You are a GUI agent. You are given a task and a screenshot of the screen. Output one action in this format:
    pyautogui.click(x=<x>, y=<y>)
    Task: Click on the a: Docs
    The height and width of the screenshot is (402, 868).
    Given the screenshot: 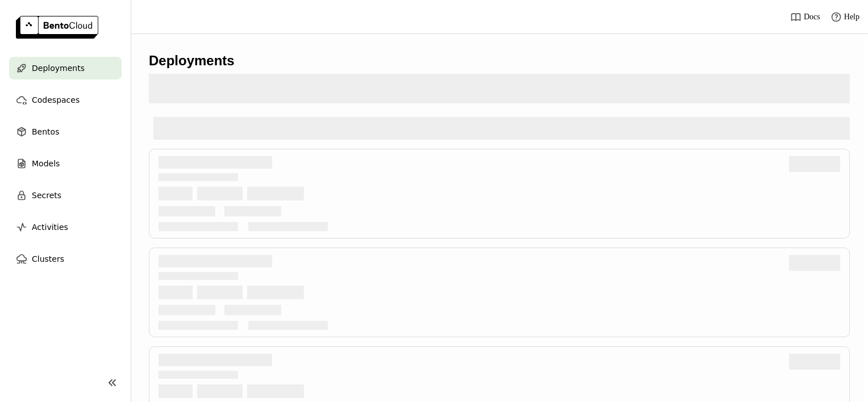 What is the action you would take?
    pyautogui.click(x=801, y=17)
    